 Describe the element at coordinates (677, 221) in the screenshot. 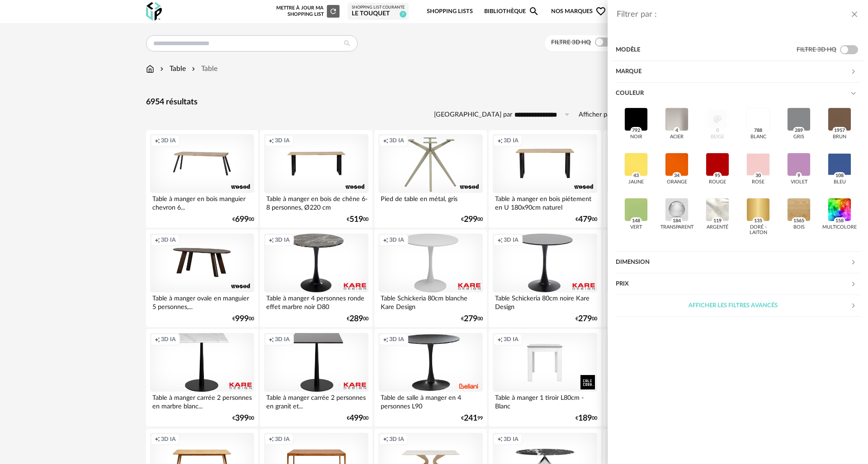

I see `span: 184` at that location.